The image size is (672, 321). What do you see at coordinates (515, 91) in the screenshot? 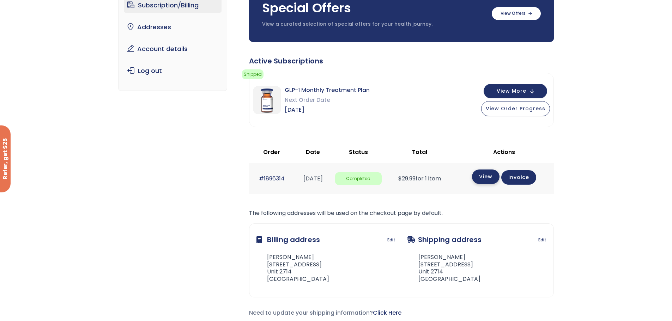
I see `button: View More` at bounding box center [515, 91].